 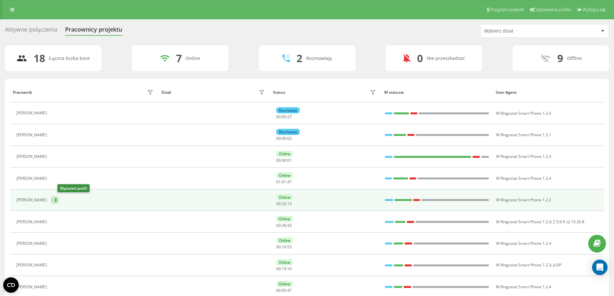 What do you see at coordinates (284, 204) in the screenshot?
I see `span: 32` at bounding box center [284, 204].